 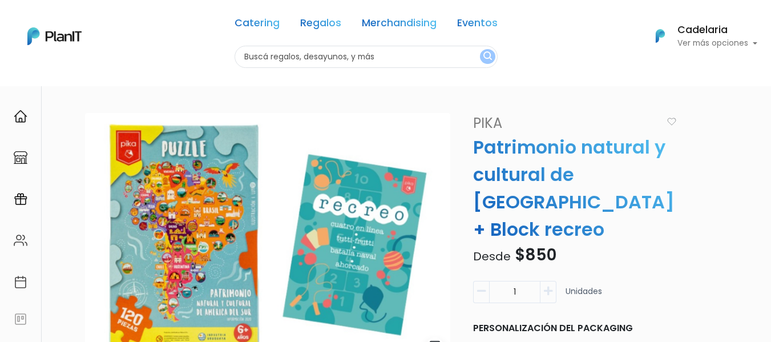 What do you see at coordinates (399, 25) in the screenshot?
I see `a: Merchandising` at bounding box center [399, 25].